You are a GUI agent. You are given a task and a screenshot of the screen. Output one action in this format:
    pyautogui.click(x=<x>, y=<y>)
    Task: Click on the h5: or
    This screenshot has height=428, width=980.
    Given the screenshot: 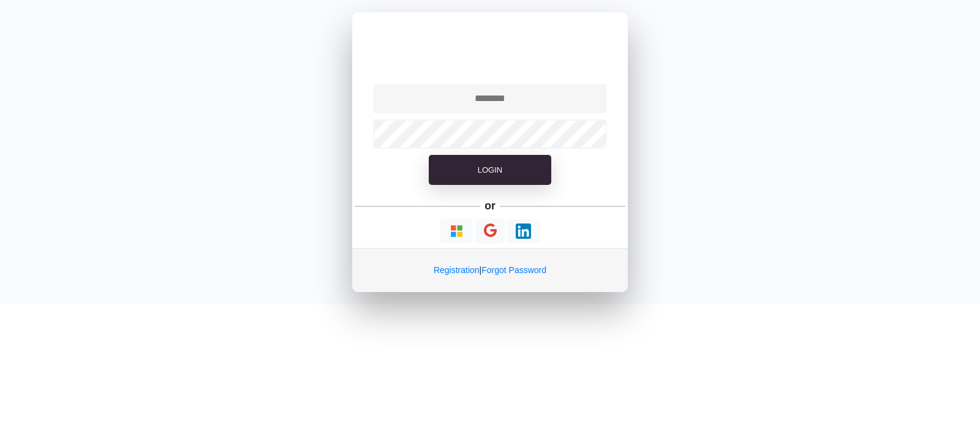 What is the action you would take?
    pyautogui.click(x=490, y=206)
    